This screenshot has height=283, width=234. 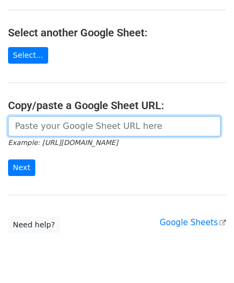 I want to click on a: Need help?, so click(x=34, y=225).